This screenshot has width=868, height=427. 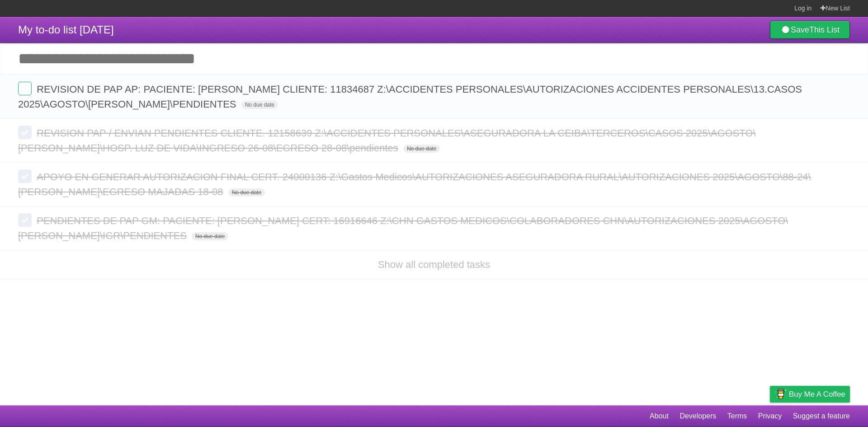 I want to click on img: Buy me a coffee, so click(x=781, y=394).